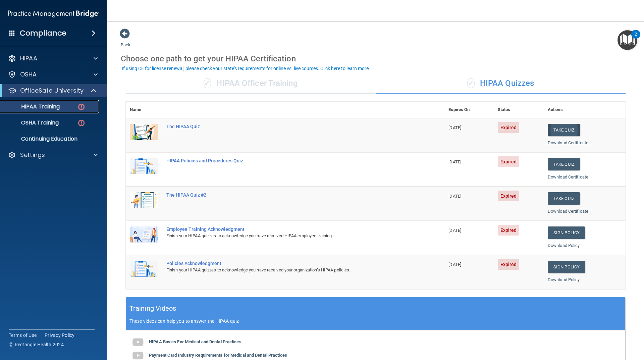 This screenshot has width=644, height=360. What do you see at coordinates (289, 263) in the screenshot?
I see `div: Policies Acknowledgment` at bounding box center [289, 263].